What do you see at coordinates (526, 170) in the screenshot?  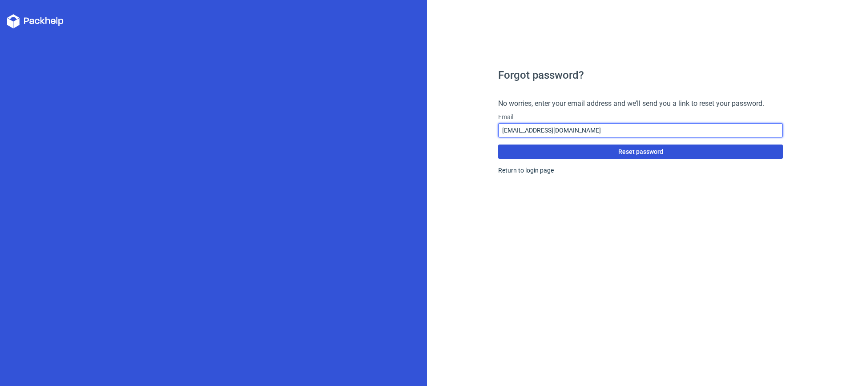 I see `a: Return to login page` at bounding box center [526, 170].